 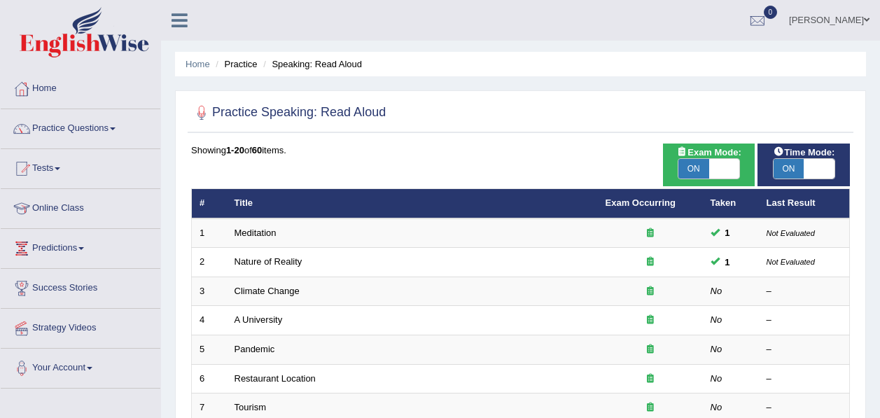 What do you see at coordinates (81, 207) in the screenshot?
I see `a: Online Class` at bounding box center [81, 207].